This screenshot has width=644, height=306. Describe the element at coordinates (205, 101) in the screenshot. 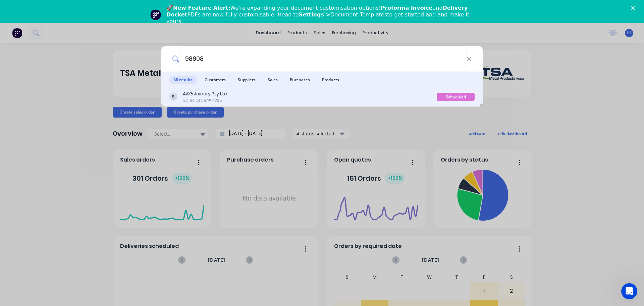

I see `div: Sales Order #7825` at that location.